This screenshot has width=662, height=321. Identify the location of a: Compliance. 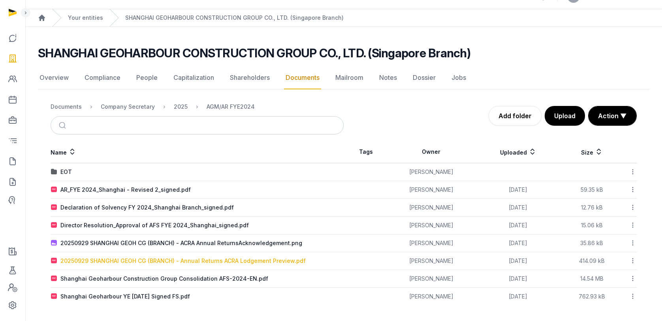
(102, 78).